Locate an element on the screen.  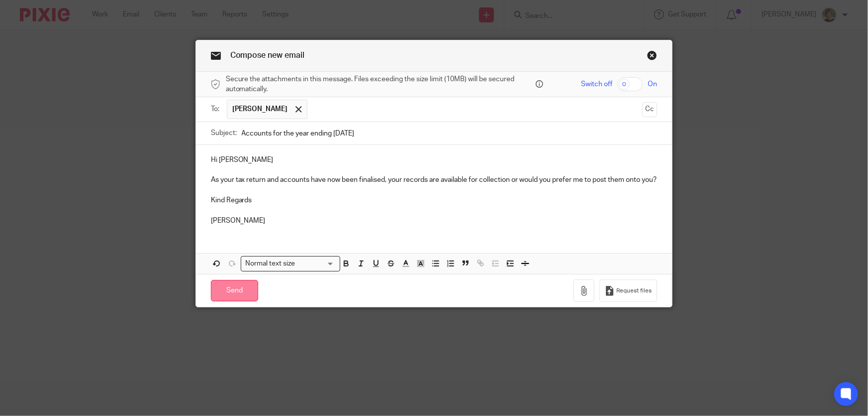
span: On is located at coordinates (652, 84).